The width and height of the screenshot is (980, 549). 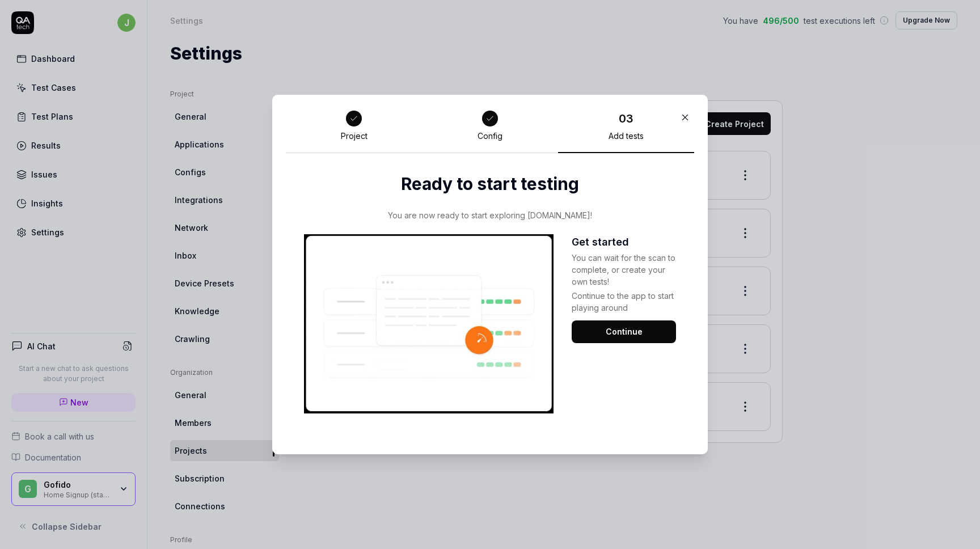 What do you see at coordinates (624, 301) in the screenshot?
I see `div: Continue to the app to start playing around` at bounding box center [624, 301].